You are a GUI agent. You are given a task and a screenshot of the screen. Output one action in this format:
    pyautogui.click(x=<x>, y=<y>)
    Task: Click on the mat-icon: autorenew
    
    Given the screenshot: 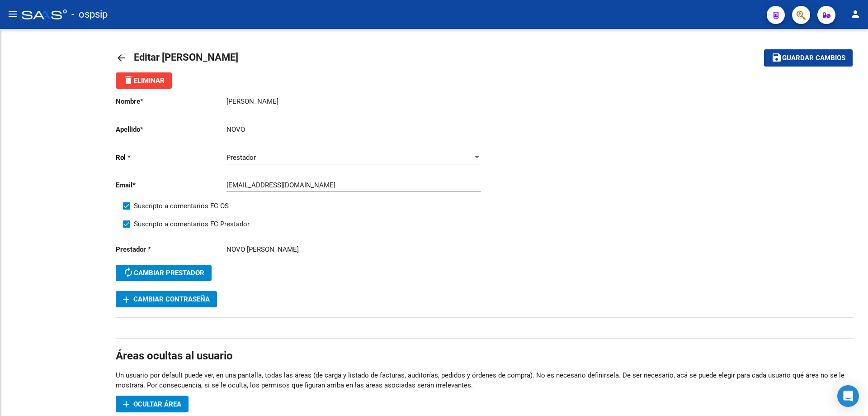 What is the action you would take?
    pyautogui.click(x=128, y=273)
    